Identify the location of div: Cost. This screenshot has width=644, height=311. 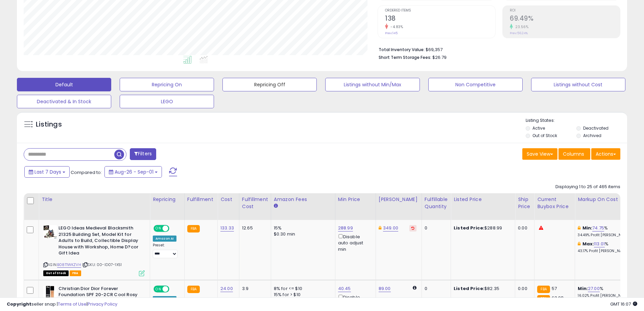
(229, 199).